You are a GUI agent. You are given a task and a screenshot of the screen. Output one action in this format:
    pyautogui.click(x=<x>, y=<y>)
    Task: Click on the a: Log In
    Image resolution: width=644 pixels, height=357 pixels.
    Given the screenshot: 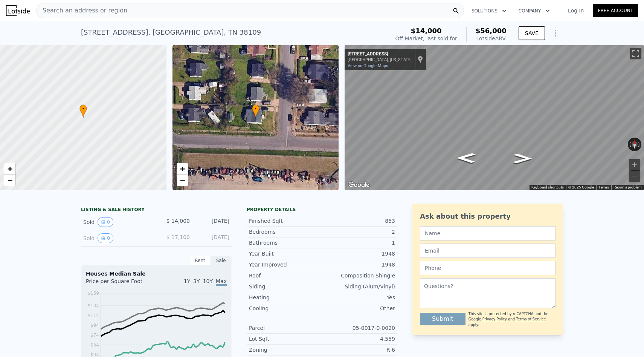 What is the action you would take?
    pyautogui.click(x=576, y=11)
    